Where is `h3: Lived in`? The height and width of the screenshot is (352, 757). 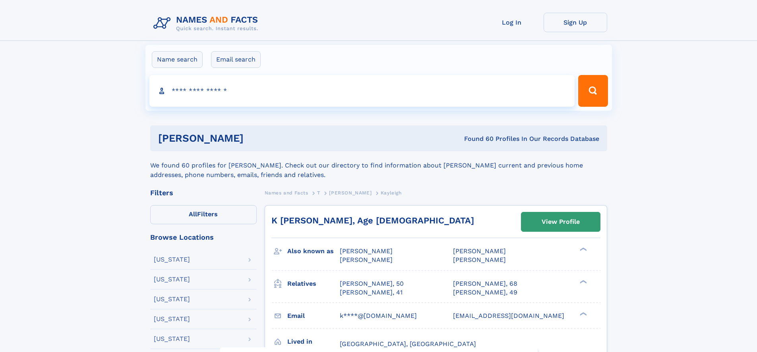
h3: Lived in is located at coordinates (314, 342).